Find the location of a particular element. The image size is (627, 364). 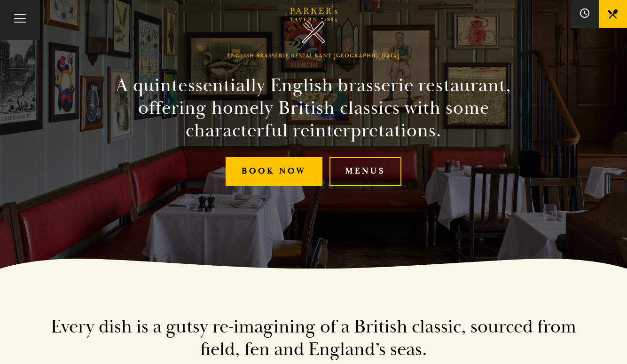

a: Menus is located at coordinates (365, 171).